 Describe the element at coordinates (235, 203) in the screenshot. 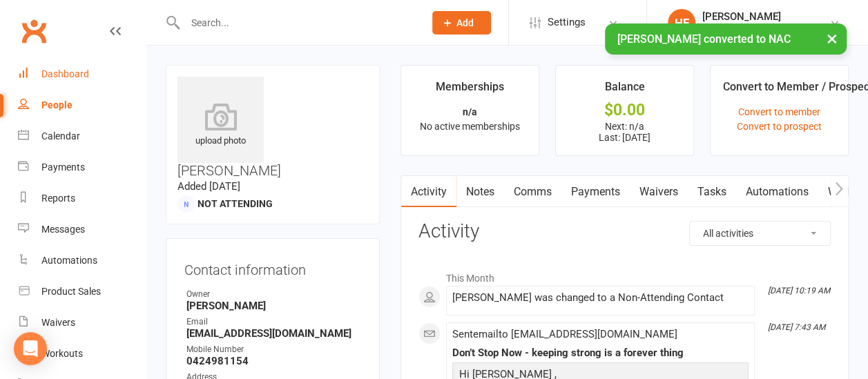

I see `span: Not Attending` at that location.